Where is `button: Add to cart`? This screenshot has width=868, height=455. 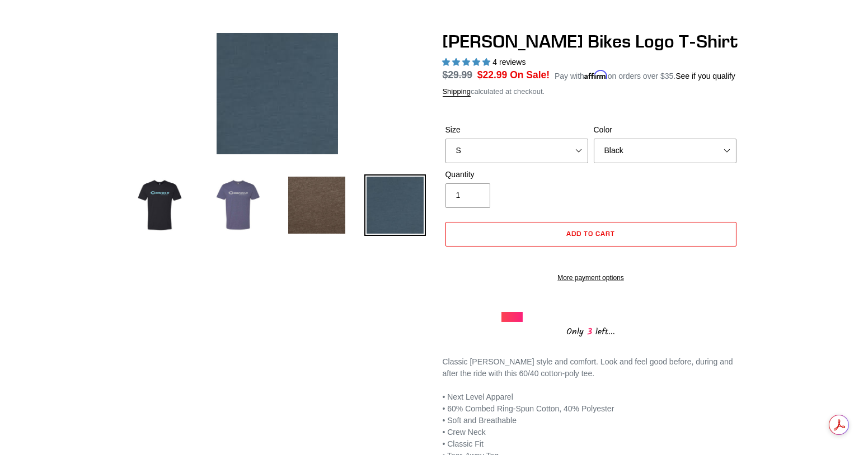
button: Add to cart is located at coordinates (591, 234).